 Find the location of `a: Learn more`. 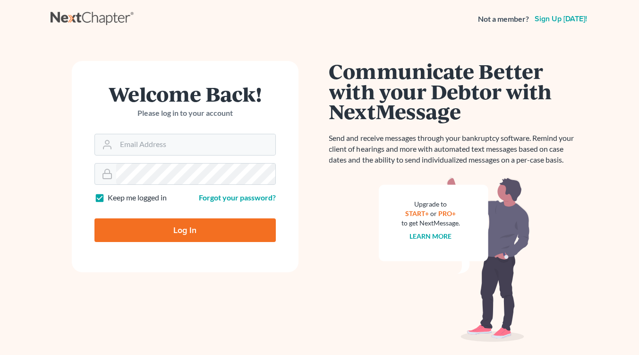

a: Learn more is located at coordinates (430, 236).